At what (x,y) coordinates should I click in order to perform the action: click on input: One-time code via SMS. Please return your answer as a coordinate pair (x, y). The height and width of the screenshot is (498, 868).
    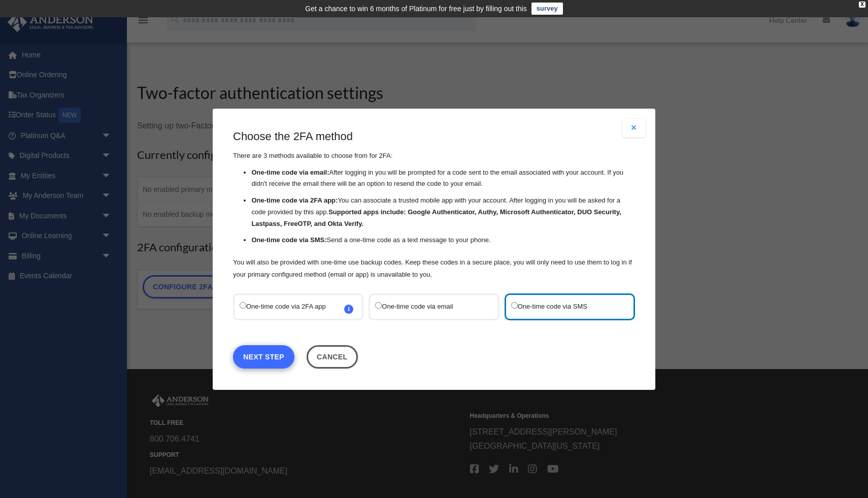
    Looking at the image, I should click on (514, 304).